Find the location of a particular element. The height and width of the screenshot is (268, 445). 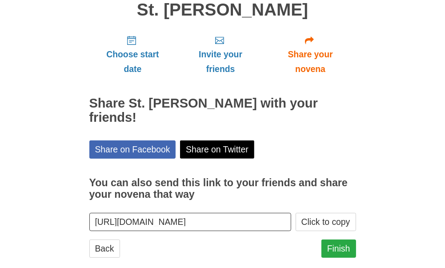

a: Back is located at coordinates (105, 249).